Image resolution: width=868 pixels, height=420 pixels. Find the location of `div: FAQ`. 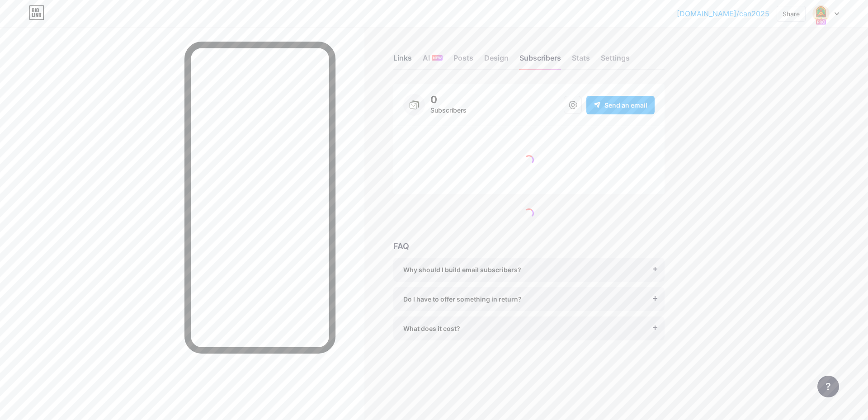

div: FAQ is located at coordinates (529, 246).